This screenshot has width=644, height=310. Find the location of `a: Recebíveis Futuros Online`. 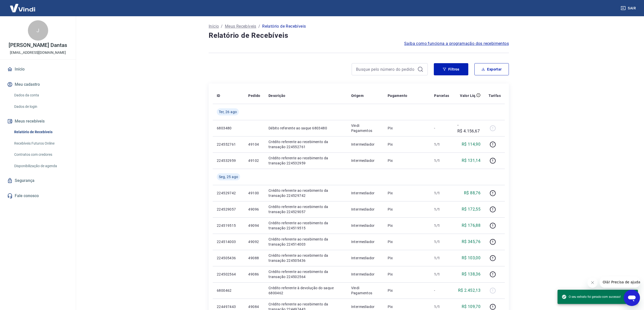

a: Recebíveis Futuros Online is located at coordinates (41, 143).